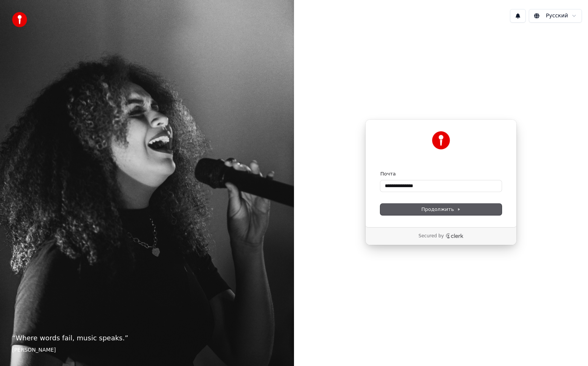  I want to click on p: Secured by, so click(430, 236).